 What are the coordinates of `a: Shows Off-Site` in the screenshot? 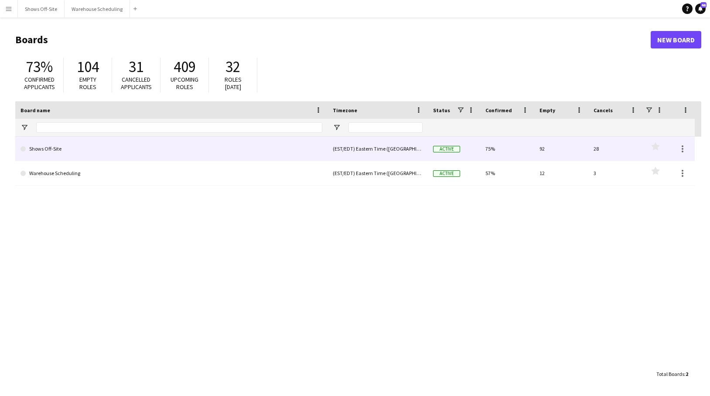 It's located at (171, 149).